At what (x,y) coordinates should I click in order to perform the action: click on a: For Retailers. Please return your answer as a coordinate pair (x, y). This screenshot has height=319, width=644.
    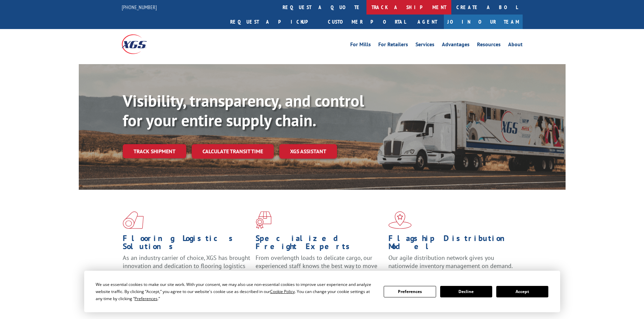
    Looking at the image, I should click on (393, 46).